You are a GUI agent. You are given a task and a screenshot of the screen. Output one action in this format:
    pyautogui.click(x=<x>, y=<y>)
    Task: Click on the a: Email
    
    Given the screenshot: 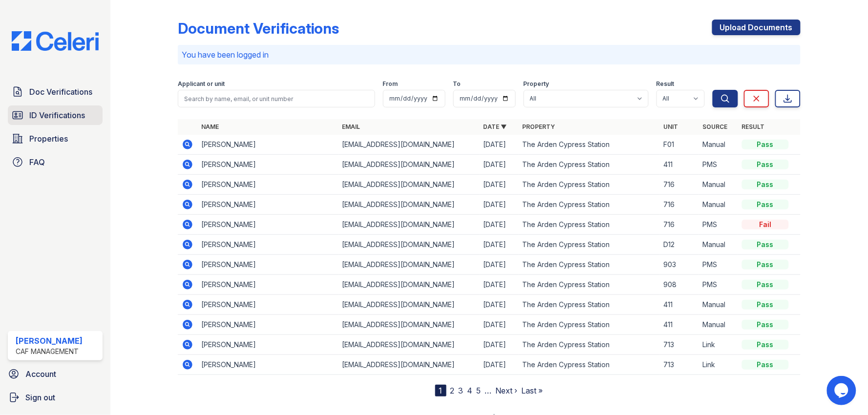 What is the action you would take?
    pyautogui.click(x=351, y=127)
    